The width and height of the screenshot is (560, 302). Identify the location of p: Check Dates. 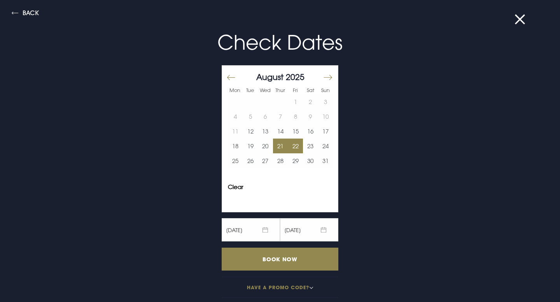
(280, 42).